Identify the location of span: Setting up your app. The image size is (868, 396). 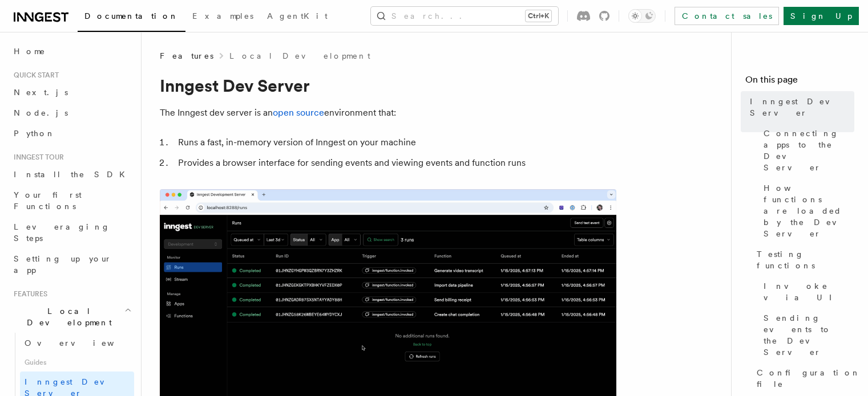
(62, 264).